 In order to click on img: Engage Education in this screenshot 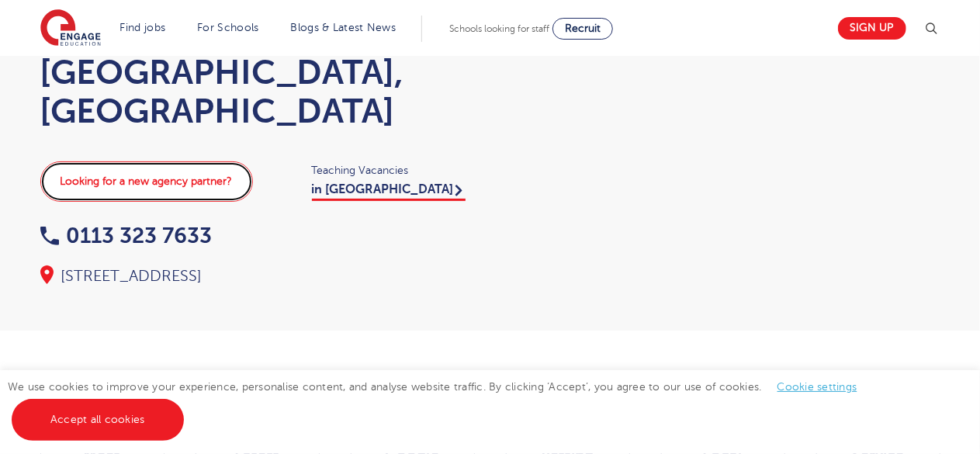, I will do `click(70, 28)`.